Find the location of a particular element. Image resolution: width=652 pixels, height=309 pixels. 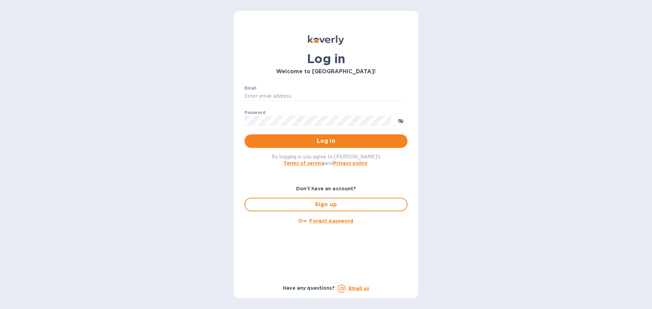

b: Privacy policy is located at coordinates (350, 163).